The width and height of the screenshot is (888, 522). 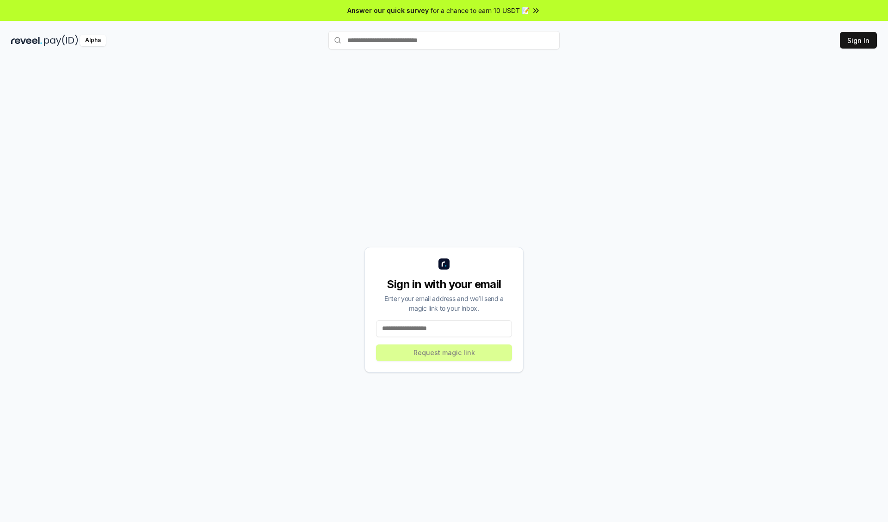 What do you see at coordinates (480, 10) in the screenshot?
I see `span: for a chance to earn 10 USDT 📝` at bounding box center [480, 10].